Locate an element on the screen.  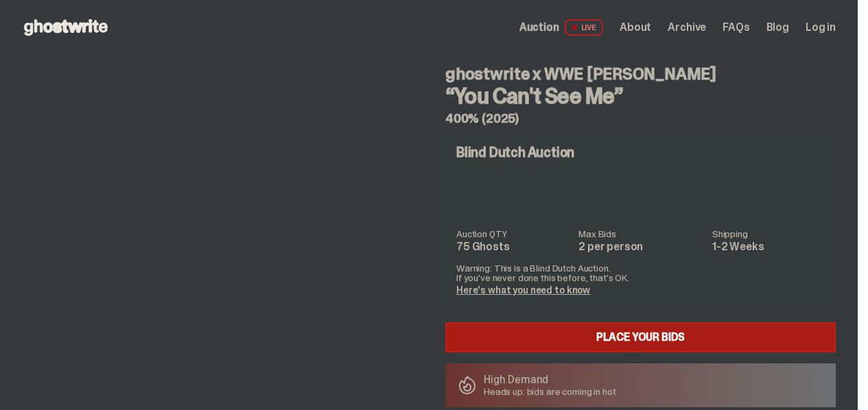
a: Archive is located at coordinates (687, 27).